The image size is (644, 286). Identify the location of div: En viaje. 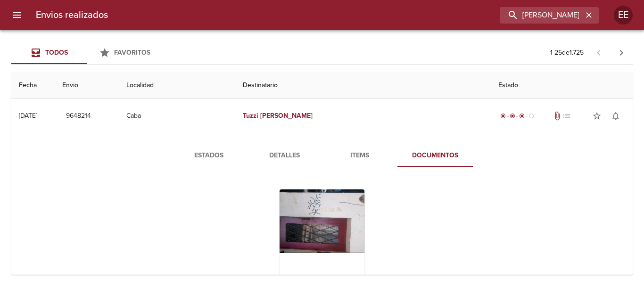
(517, 116).